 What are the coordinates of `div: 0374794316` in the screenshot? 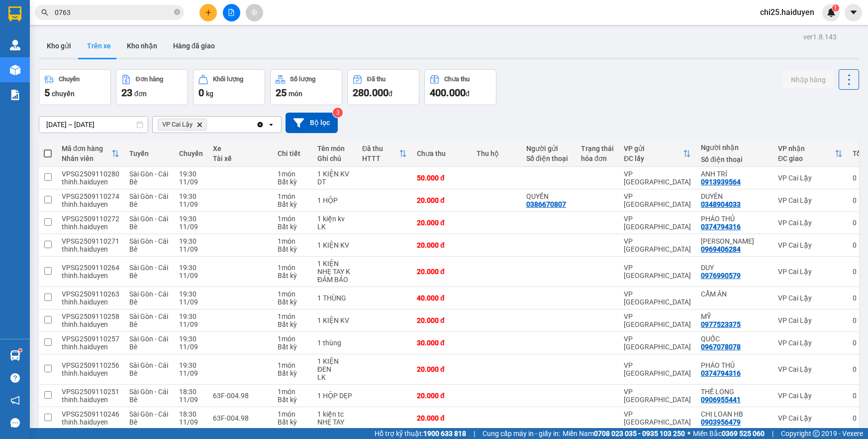 It's located at (721, 373).